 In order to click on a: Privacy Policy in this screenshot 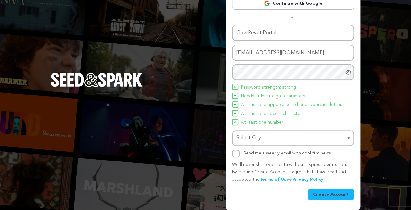, I will do `click(308, 180)`.